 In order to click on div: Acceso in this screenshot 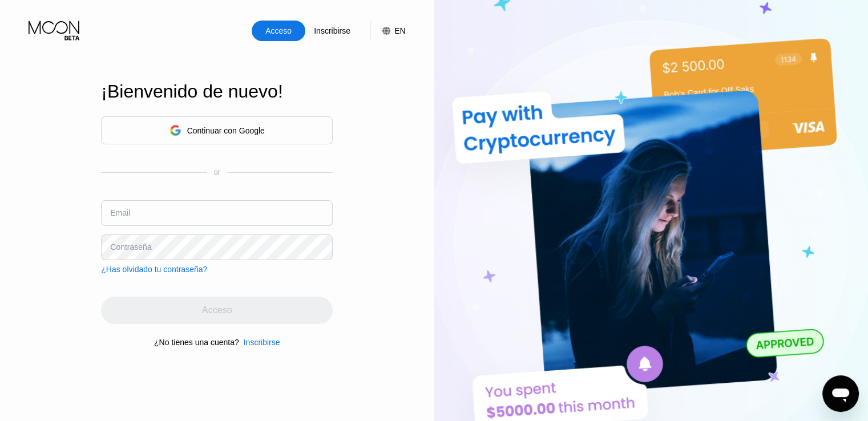, I will do `click(279, 31)`.